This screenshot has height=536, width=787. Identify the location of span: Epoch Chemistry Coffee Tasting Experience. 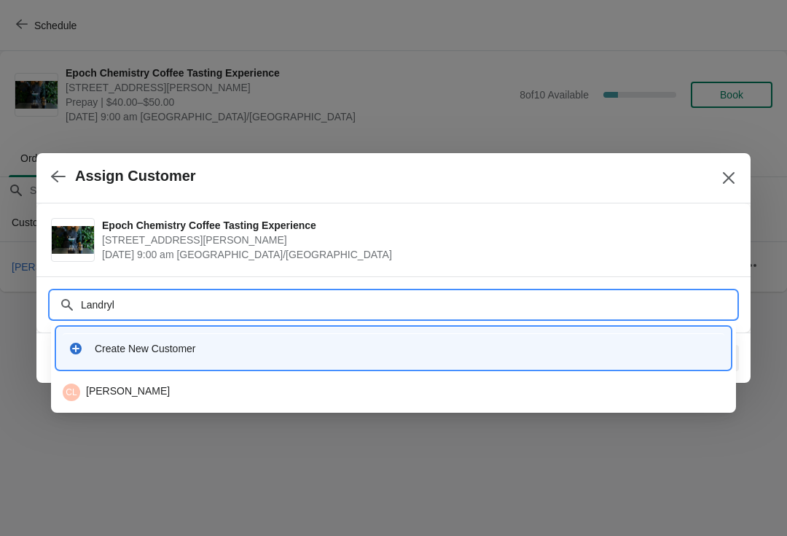
(415, 225).